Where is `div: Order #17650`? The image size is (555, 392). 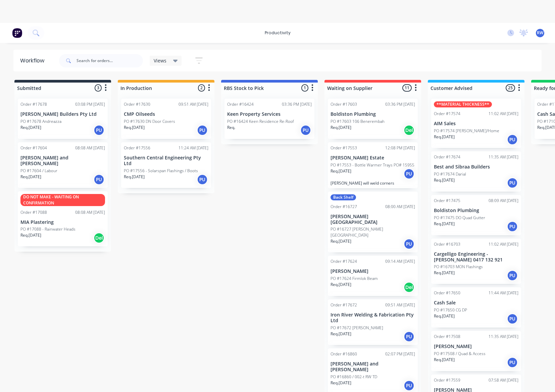 div: Order #17650 is located at coordinates (447, 293).